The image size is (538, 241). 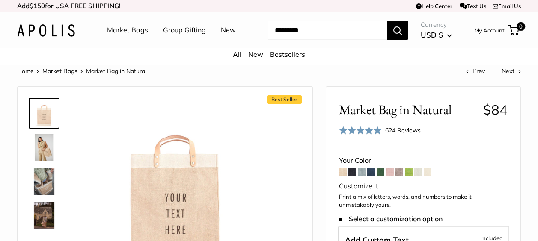 I want to click on img: Apolis, so click(x=46, y=30).